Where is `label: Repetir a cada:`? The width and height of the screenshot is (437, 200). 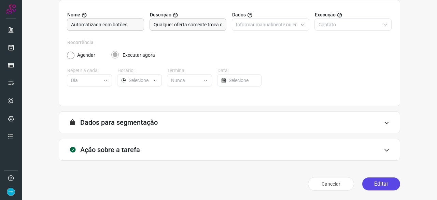 label: Repetir a cada: is located at coordinates (89, 70).